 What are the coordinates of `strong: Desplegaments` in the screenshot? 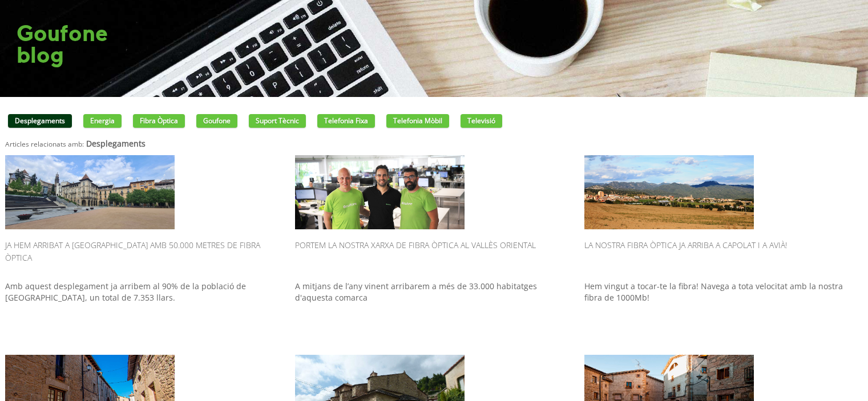 It's located at (116, 143).